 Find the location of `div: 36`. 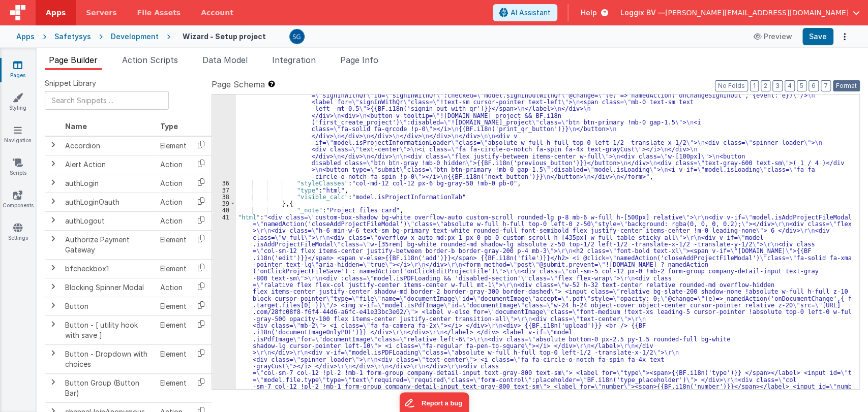

div: 36 is located at coordinates (224, 183).